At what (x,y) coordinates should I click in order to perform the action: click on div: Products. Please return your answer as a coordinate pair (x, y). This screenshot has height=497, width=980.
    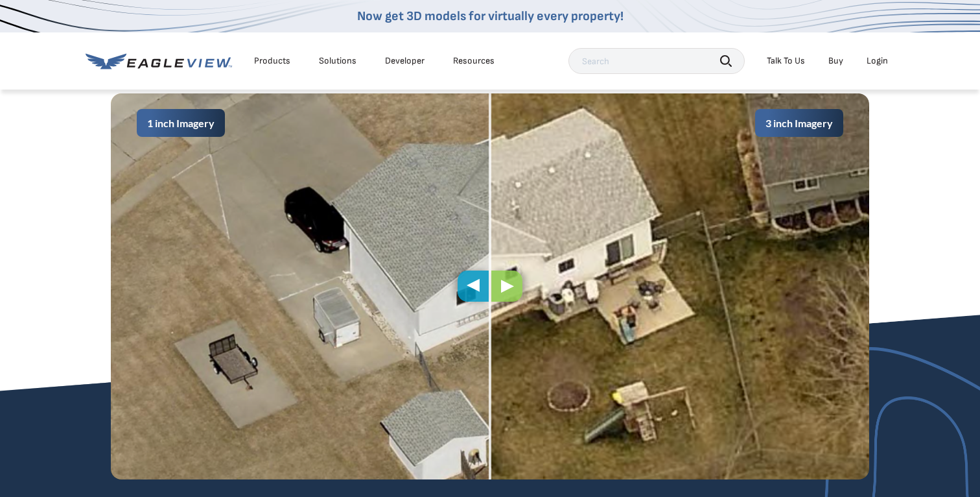
    Looking at the image, I should click on (272, 61).